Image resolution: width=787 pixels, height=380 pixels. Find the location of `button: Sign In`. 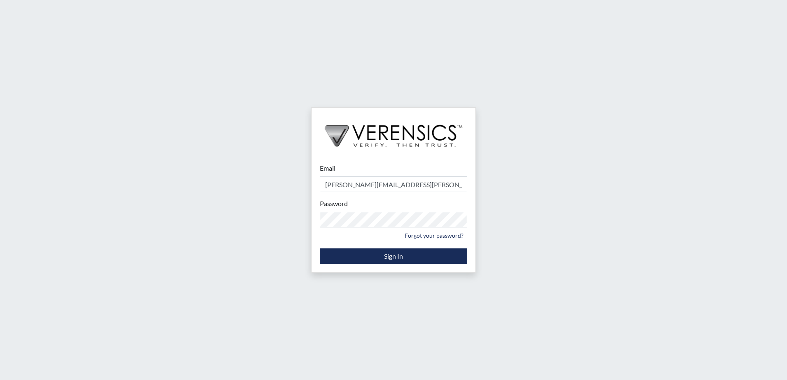

button: Sign In is located at coordinates (393, 256).